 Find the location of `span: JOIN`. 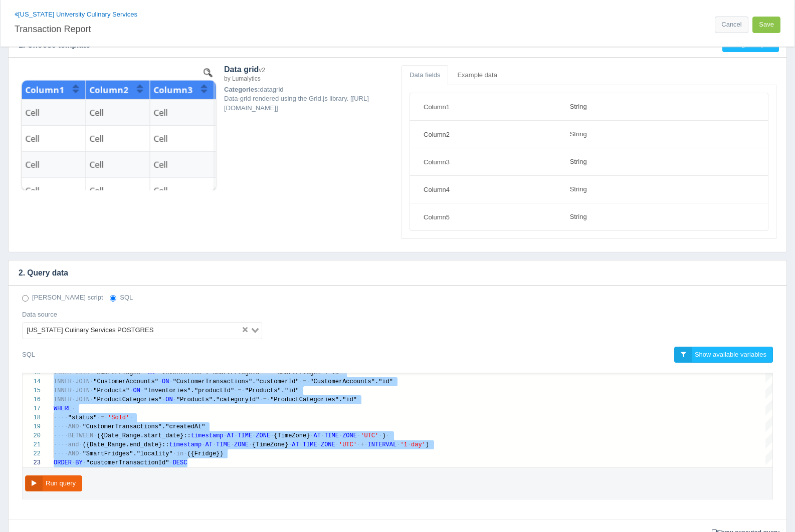

span: JOIN is located at coordinates (82, 382).